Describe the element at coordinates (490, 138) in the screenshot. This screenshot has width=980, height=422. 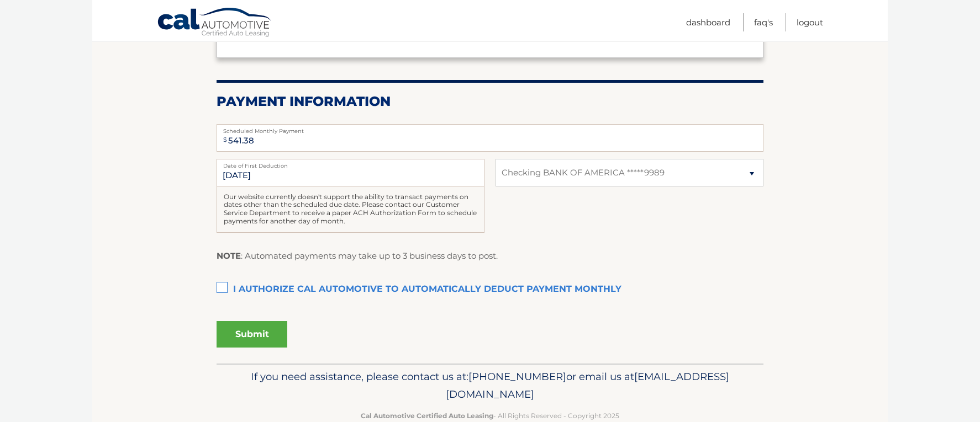
I see `input: Payment Amount` at that location.